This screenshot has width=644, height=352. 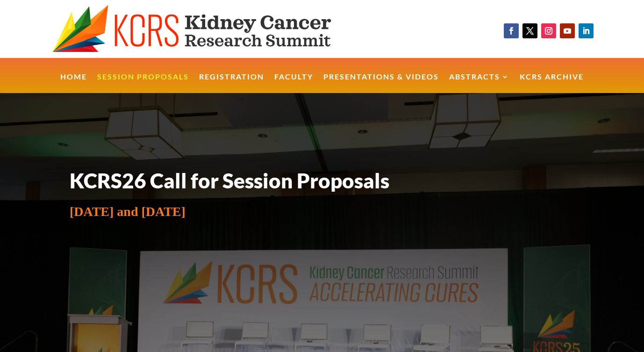 I want to click on h1: KCRS26 Call for Session Proposals, so click(x=322, y=183).